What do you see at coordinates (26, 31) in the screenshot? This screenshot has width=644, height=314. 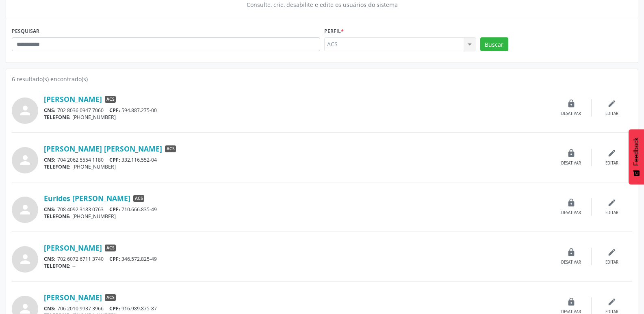 I see `label: PESQUISAR` at bounding box center [26, 31].